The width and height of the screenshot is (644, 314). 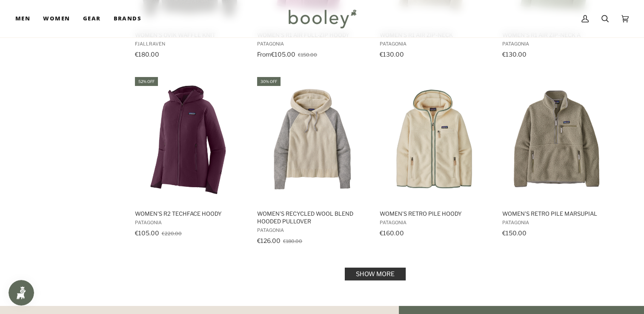 I want to click on div: Pagination, so click(x=375, y=274).